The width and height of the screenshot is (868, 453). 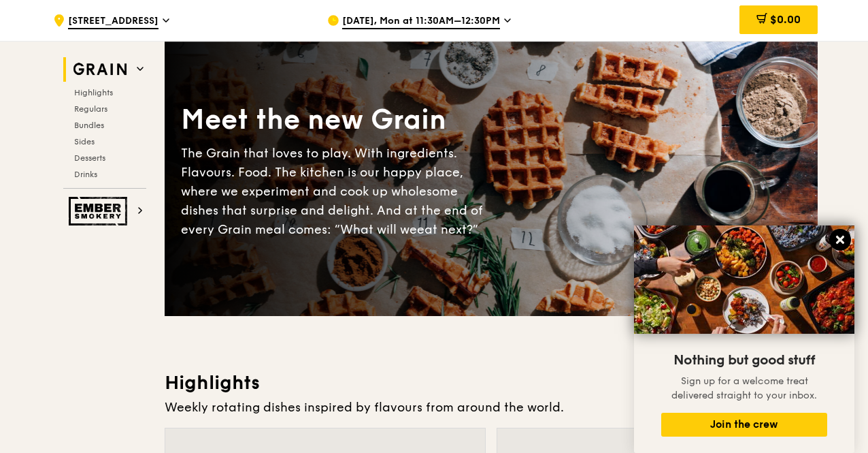 I want to click on span: eat next?”, so click(x=447, y=230).